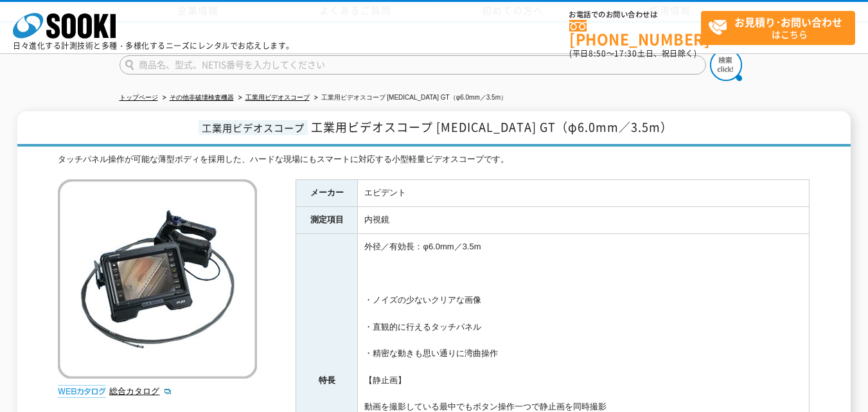  What do you see at coordinates (412, 65) in the screenshot?
I see `input: 商品名、型式、NETIS番号を入力してください` at bounding box center [412, 65].